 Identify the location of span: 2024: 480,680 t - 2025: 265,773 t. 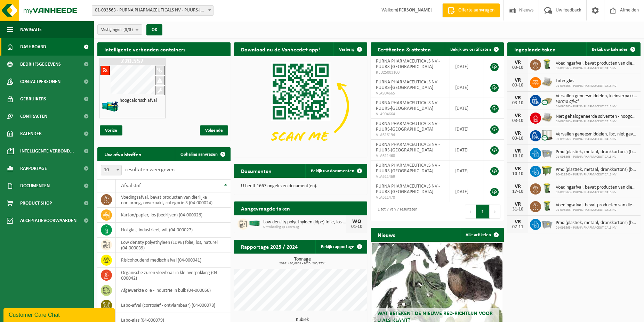
(302, 263).